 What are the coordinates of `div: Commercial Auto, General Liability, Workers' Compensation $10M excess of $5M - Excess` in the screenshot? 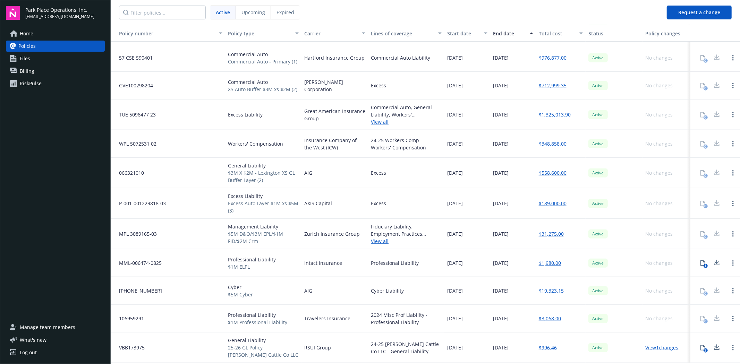 It's located at (406, 111).